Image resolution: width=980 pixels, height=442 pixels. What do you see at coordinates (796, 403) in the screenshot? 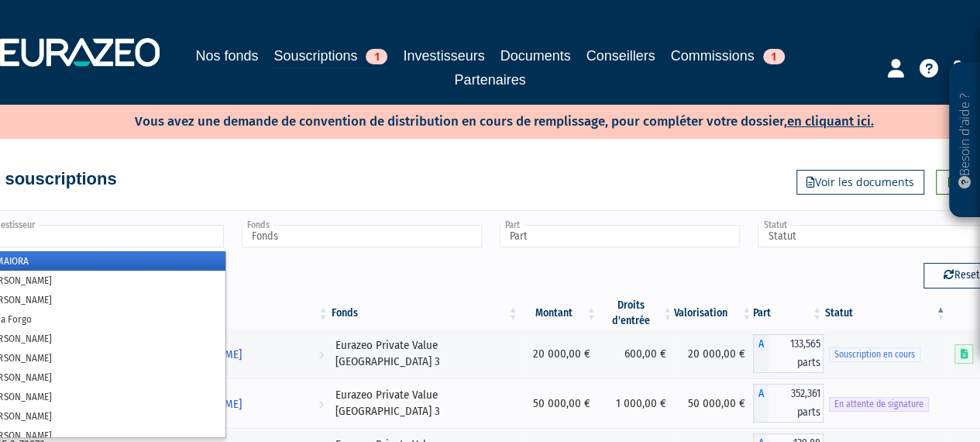
I see `span: 352,361 parts` at bounding box center [796, 403].